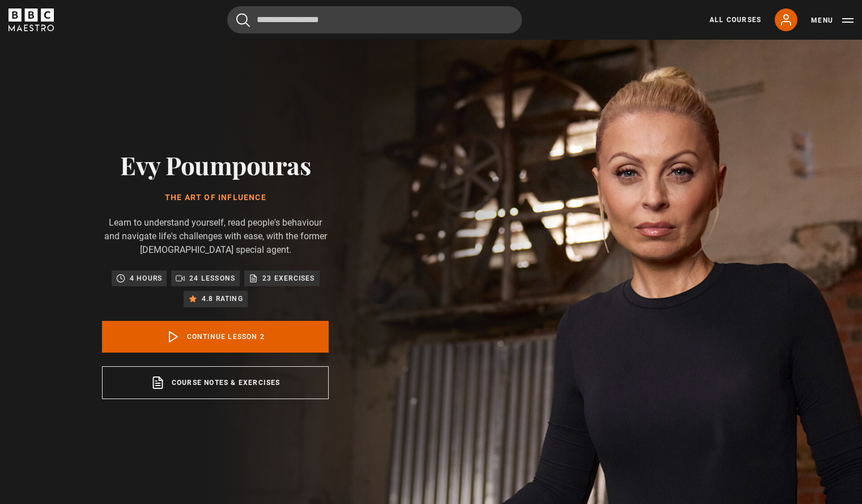  I want to click on a: All Courses, so click(735, 20).